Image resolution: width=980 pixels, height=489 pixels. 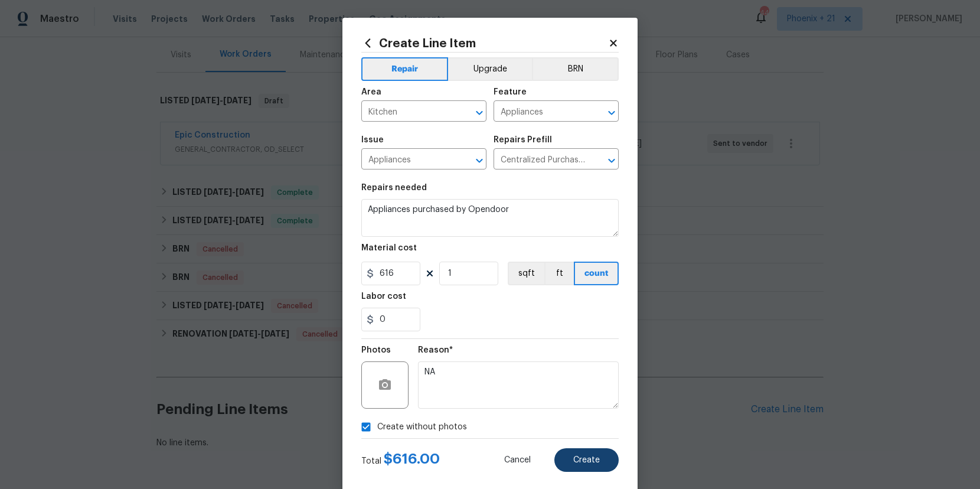 What do you see at coordinates (559, 274) in the screenshot?
I see `button: ft` at bounding box center [559, 274].